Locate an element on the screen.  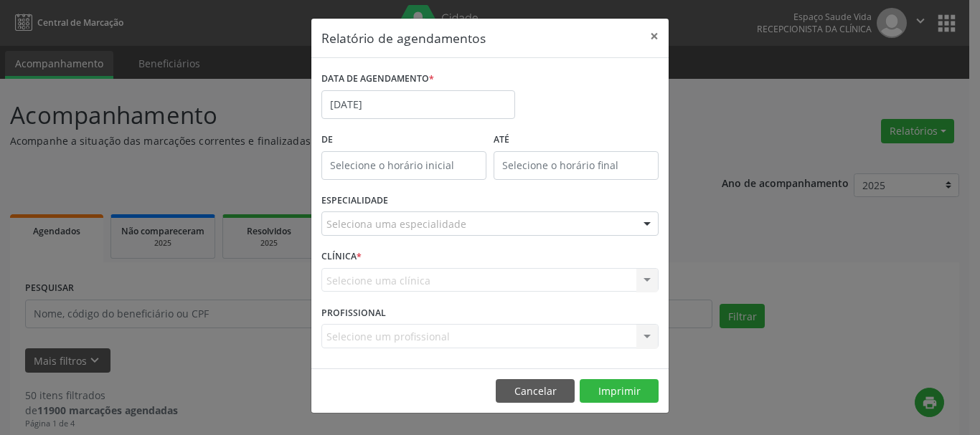
label: ESPECIALIDADE is located at coordinates (355, 201).